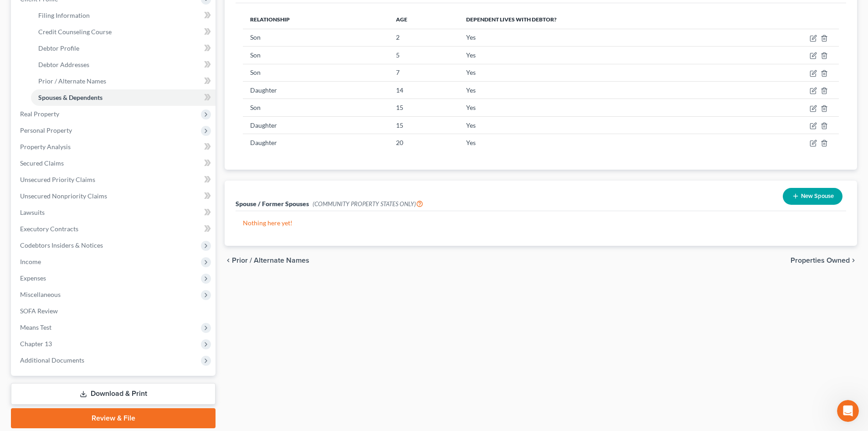 The height and width of the screenshot is (431, 868). I want to click on span: Secured Claims, so click(42, 163).